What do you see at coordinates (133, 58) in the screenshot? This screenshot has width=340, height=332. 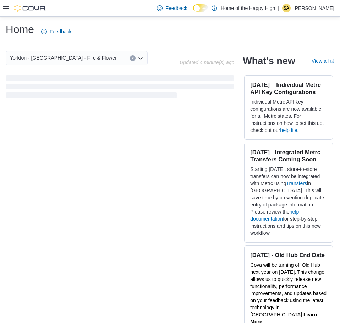 I see `button: Clear input` at bounding box center [133, 58].